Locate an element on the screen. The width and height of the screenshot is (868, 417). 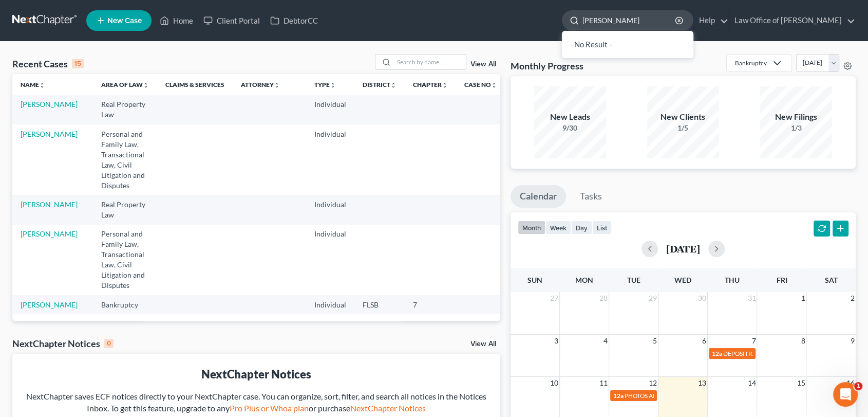
span: 9 is located at coordinates (853, 341).